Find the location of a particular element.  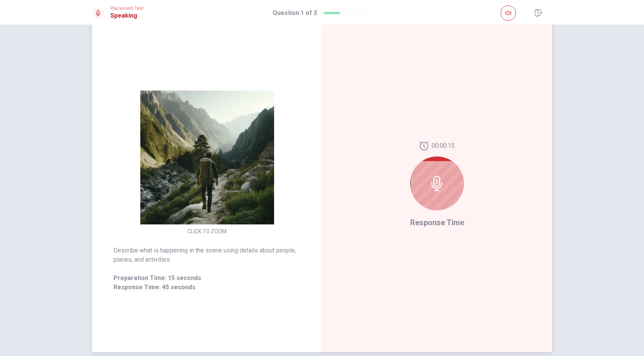

h1: Question 1 of 3 is located at coordinates (294, 13).